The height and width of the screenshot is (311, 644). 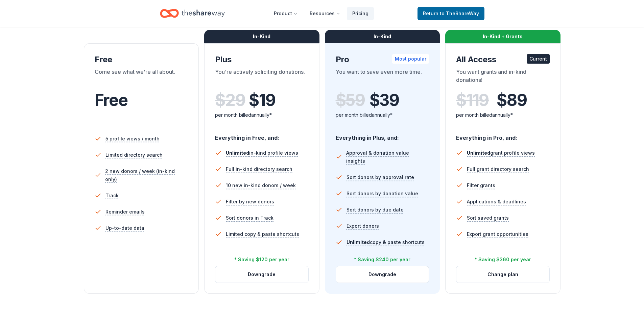 I want to click on span: Limited directory search, so click(x=134, y=155).